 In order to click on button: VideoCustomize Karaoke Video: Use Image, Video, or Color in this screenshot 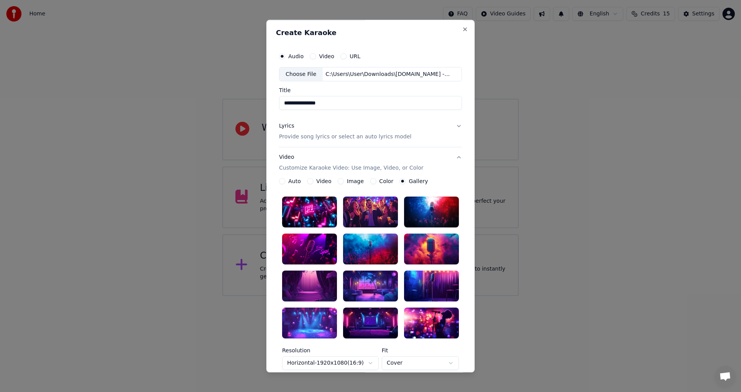, I will do `click(370, 163)`.